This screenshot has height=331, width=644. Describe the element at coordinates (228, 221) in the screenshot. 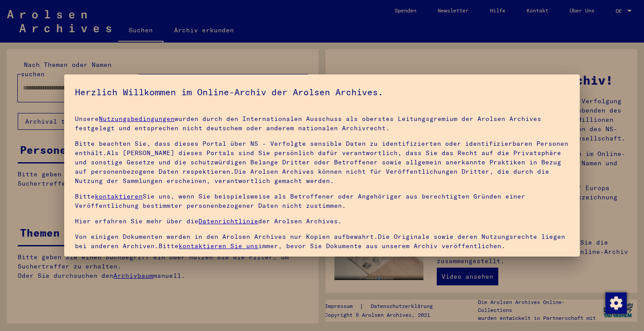

I see `a: Datenrichtlinie` at that location.